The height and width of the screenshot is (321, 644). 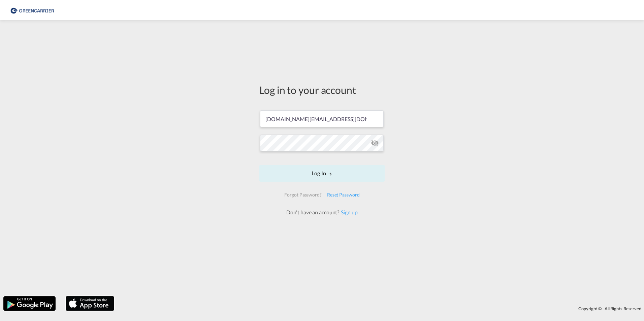 I want to click on img: google.png, so click(x=29, y=303).